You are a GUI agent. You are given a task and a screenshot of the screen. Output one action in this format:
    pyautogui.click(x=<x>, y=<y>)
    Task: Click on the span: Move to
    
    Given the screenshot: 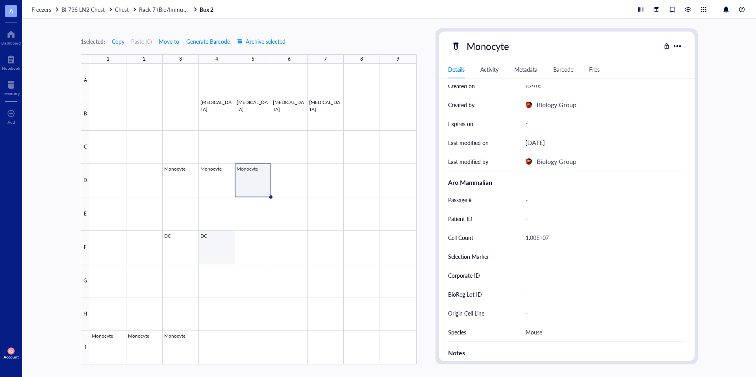 What is the action you would take?
    pyautogui.click(x=169, y=41)
    